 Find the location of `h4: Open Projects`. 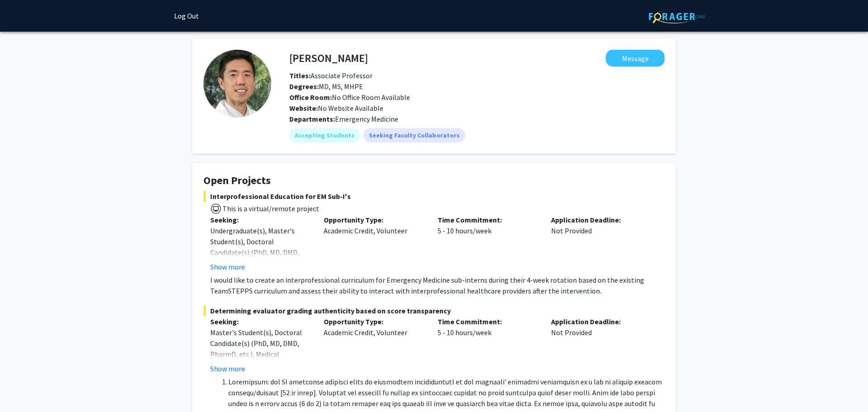

h4: Open Projects is located at coordinates (434, 180).